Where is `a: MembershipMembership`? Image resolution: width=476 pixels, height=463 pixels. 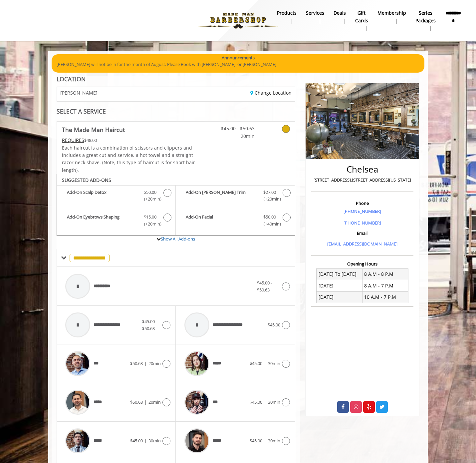
a: MembershipMembership is located at coordinates (392, 17).